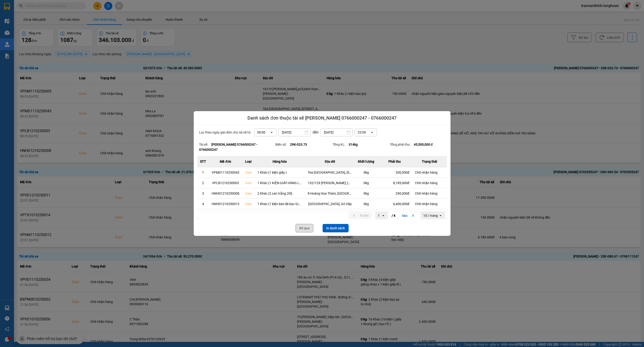  Describe the element at coordinates (305, 228) in the screenshot. I see `button: Bỏ qua` at that location.